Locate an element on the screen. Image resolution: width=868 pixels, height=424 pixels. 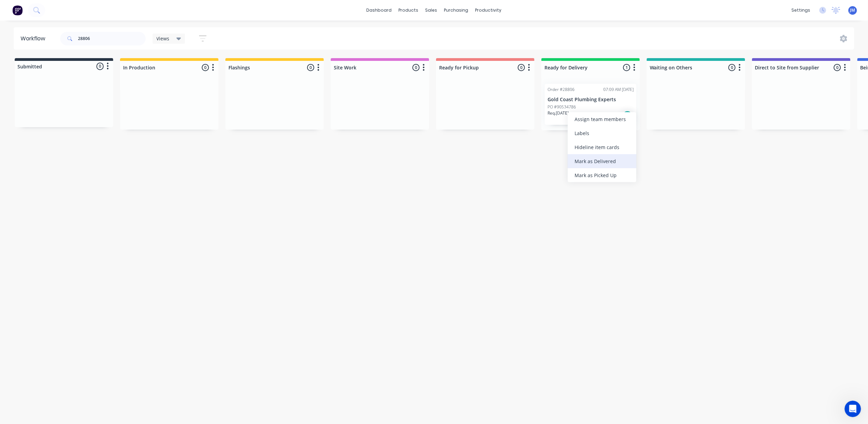
div: sales is located at coordinates (431, 10).